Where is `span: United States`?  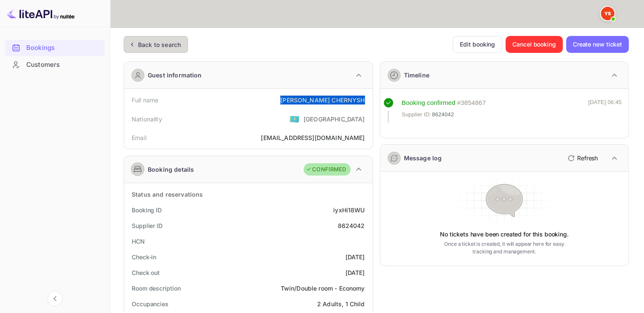
span: United States is located at coordinates (294, 119).